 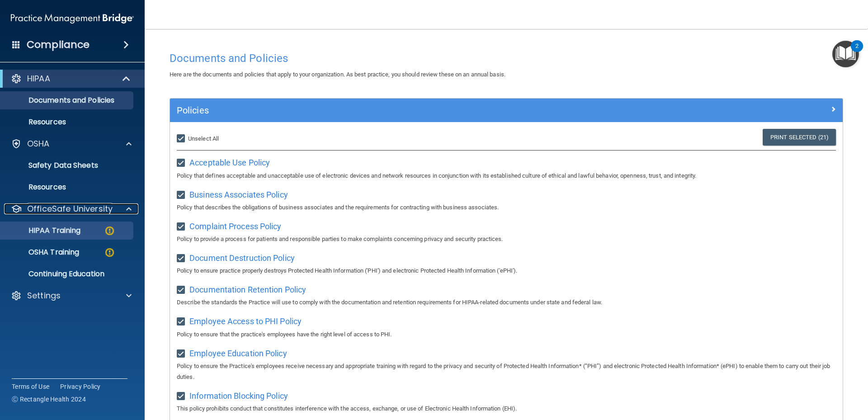 What do you see at coordinates (239, 195) in the screenshot?
I see `span: Business Associates Policy` at bounding box center [239, 195].